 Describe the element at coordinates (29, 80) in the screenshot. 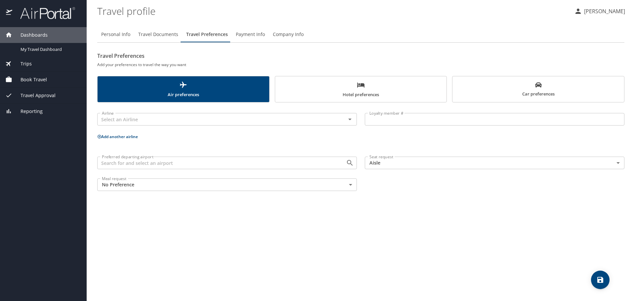

I see `span: Book Travel` at that location.